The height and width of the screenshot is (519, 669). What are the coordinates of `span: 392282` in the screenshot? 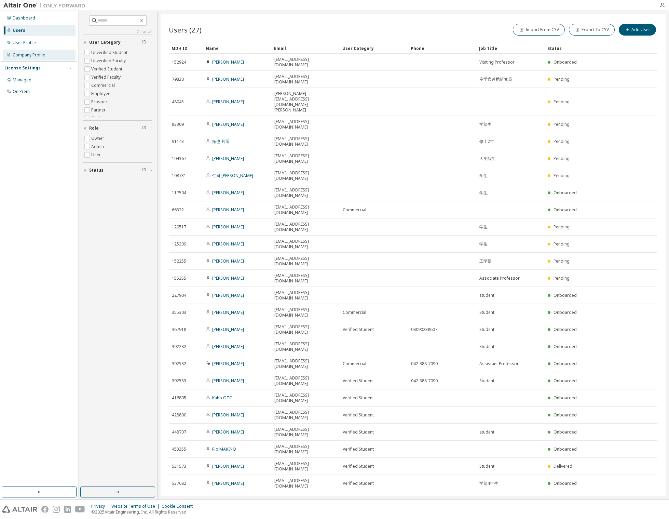 It's located at (179, 347).